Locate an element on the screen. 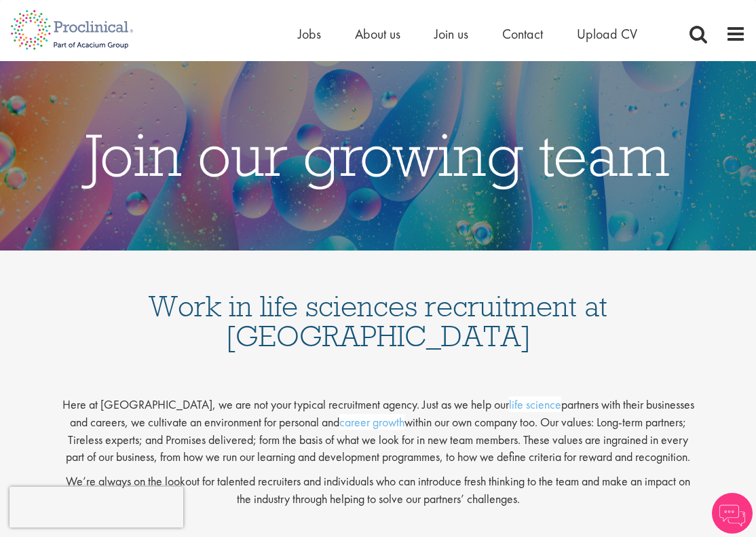 This screenshot has height=537, width=756. a: Join us is located at coordinates (451, 34).